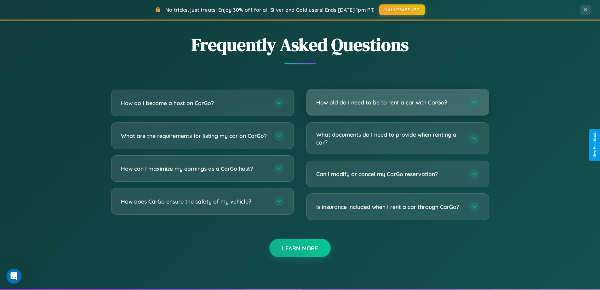  What do you see at coordinates (194, 168) in the screenshot?
I see `h3: How can I maximize my earnings as a CarGo host?` at bounding box center [194, 168].